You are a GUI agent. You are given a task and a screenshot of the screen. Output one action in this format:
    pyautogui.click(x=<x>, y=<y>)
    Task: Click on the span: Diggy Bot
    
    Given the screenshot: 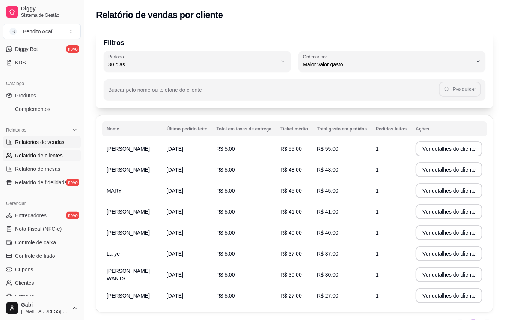 What is the action you would take?
    pyautogui.click(x=26, y=49)
    